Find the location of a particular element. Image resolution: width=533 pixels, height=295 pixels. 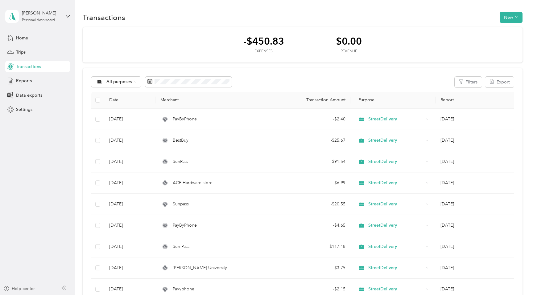

span: All purposes is located at coordinates (119, 82).